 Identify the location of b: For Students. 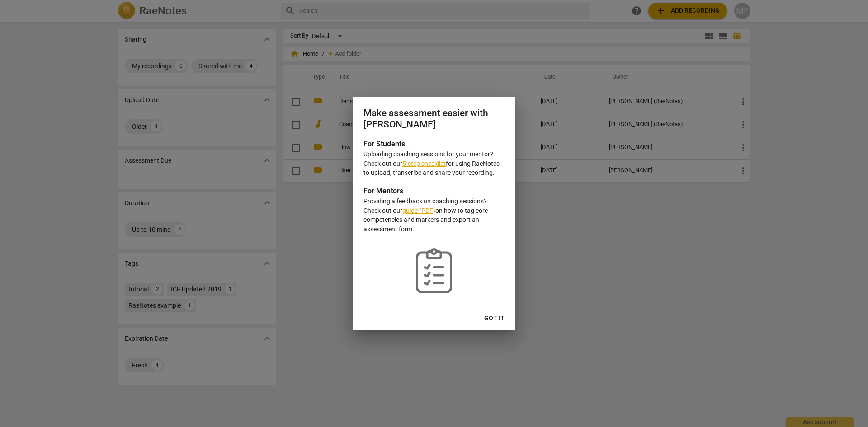
(384, 144).